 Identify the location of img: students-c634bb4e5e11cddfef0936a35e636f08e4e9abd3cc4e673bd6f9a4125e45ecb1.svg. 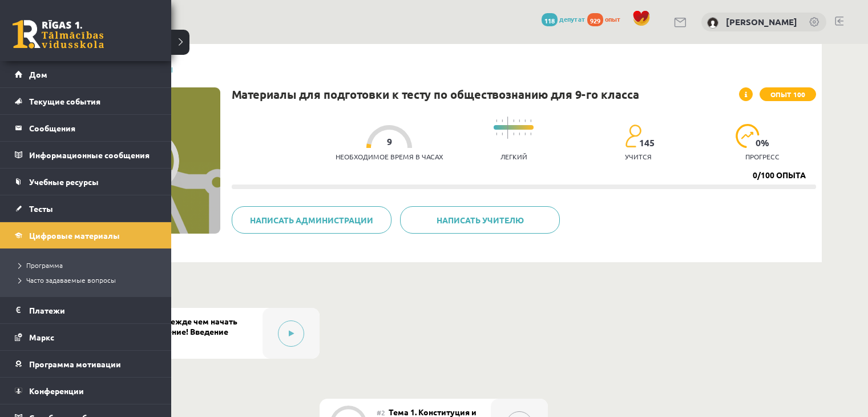
(633, 136).